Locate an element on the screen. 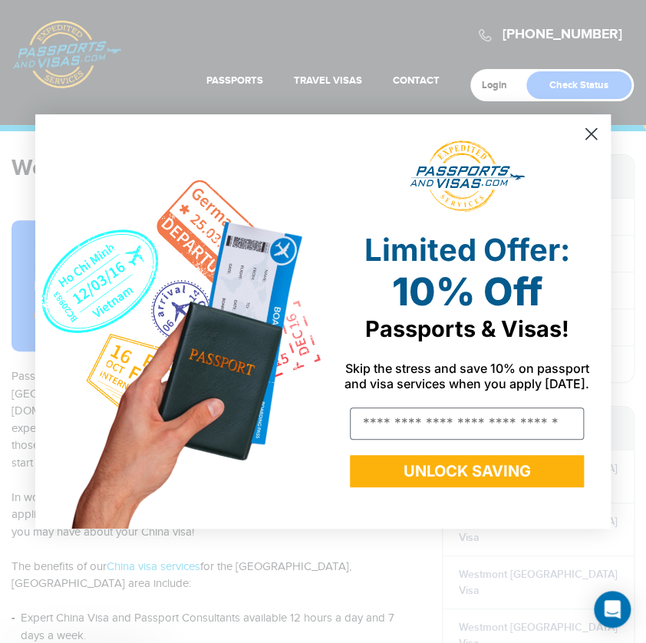 This screenshot has width=646, height=643. span: Passports & Visas! is located at coordinates (467, 328).